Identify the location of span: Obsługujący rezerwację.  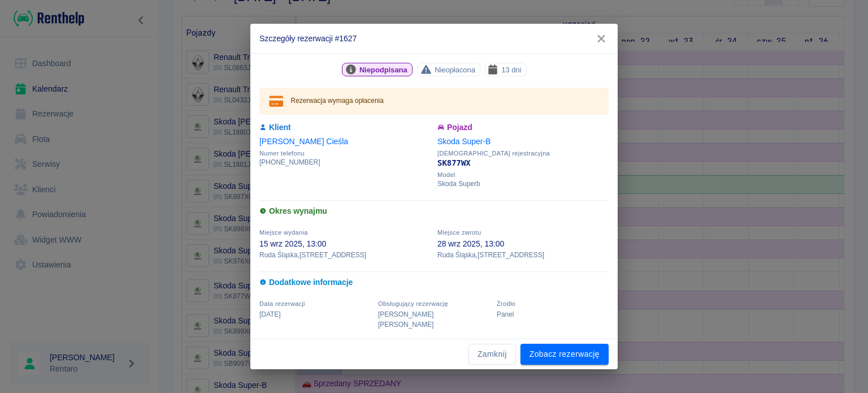
(413, 304).